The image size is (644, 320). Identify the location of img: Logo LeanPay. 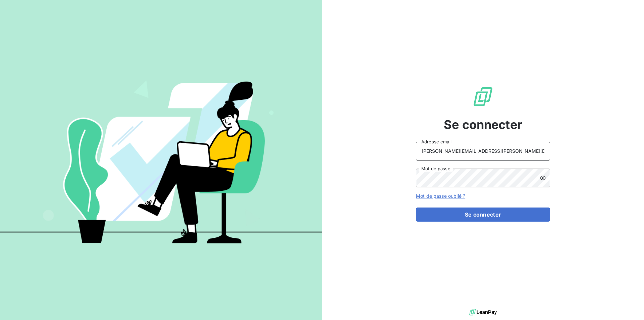
(483, 97).